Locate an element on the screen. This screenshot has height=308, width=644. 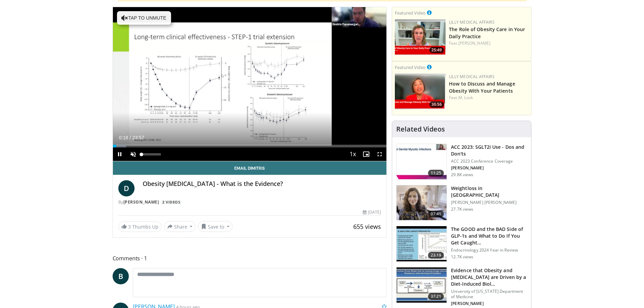
button: Unmute is located at coordinates (133, 154).